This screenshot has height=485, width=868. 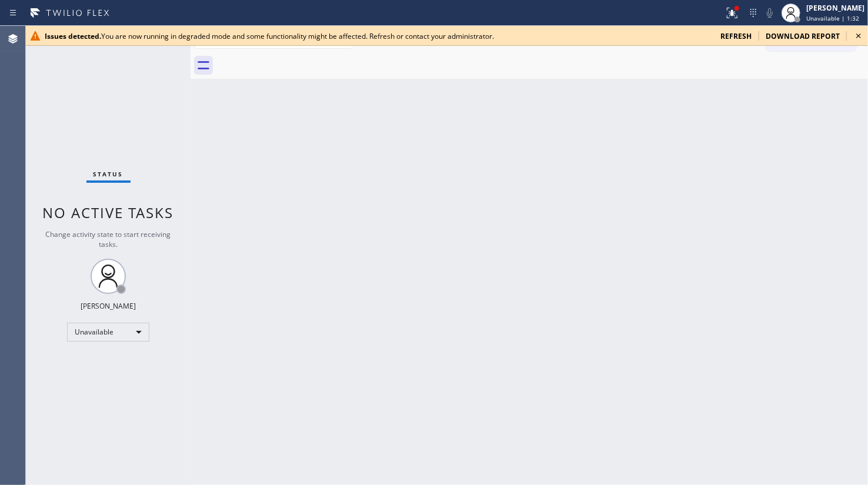 What do you see at coordinates (735, 35) in the screenshot?
I see `span: refresh` at bounding box center [735, 35].